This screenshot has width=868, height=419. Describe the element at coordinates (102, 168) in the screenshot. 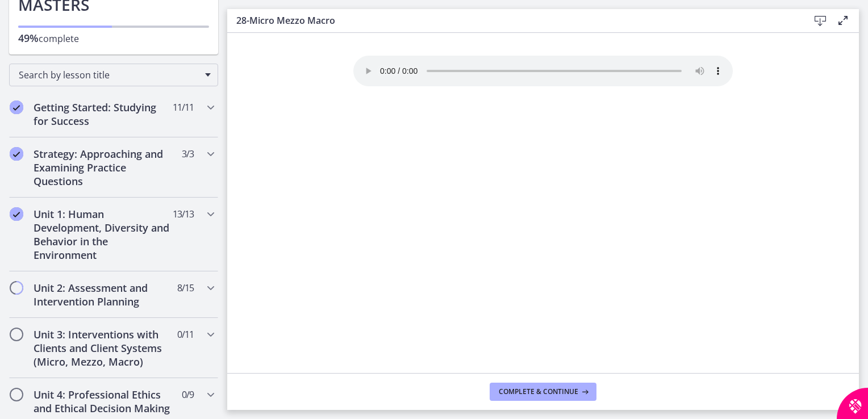

I see `h2: Strategy: Approaching and Examining Practice Questions` at that location.